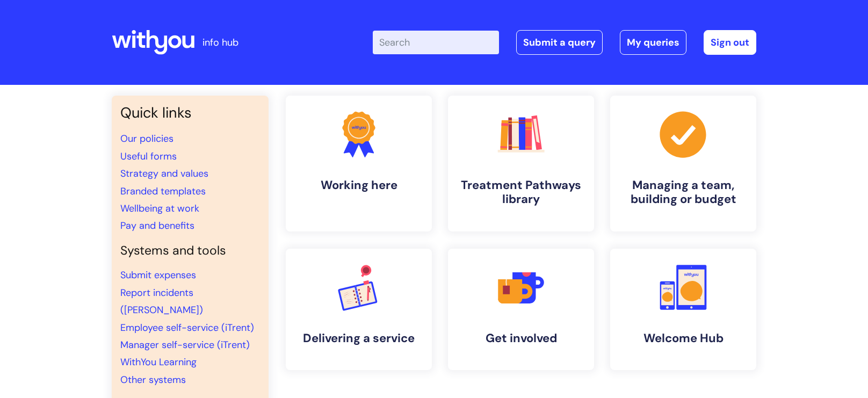 The image size is (868, 398). What do you see at coordinates (359, 185) in the screenshot?
I see `h4: Working here` at bounding box center [359, 185].